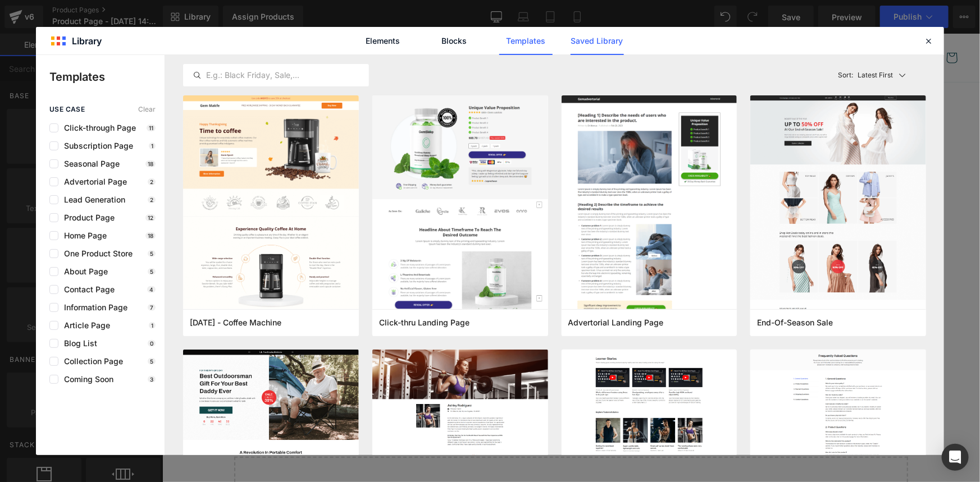 The width and height of the screenshot is (980, 482). What do you see at coordinates (94, 24) in the screenshot?
I see `a: NexaMarket` at bounding box center [94, 24].